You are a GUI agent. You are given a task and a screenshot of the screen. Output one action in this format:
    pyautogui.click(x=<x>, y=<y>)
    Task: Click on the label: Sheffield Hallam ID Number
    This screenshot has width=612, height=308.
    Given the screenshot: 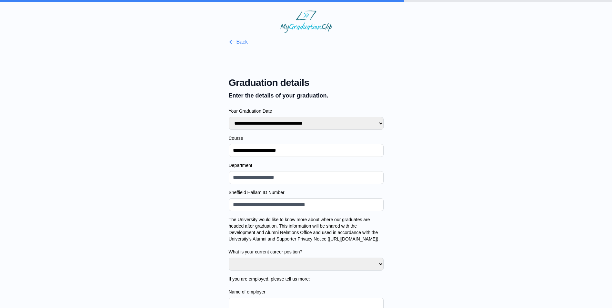 What is the action you would take?
    pyautogui.click(x=306, y=192)
    